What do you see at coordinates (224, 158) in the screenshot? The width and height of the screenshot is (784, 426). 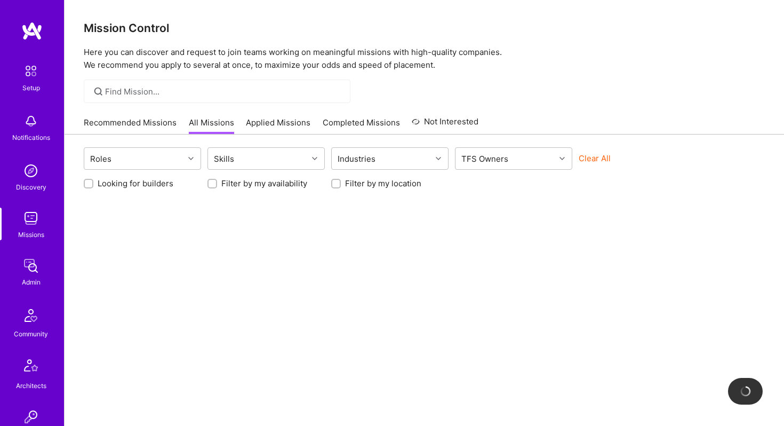 I see `div: Skills` at bounding box center [224, 158].